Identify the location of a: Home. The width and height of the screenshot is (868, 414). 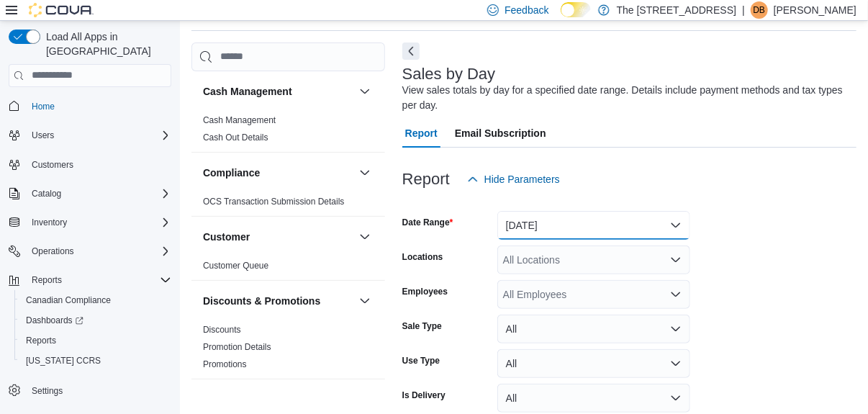
(43, 107).